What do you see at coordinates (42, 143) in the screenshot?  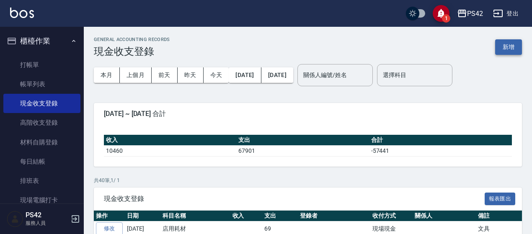 I see `a: 材料自購登錄` at bounding box center [42, 143].